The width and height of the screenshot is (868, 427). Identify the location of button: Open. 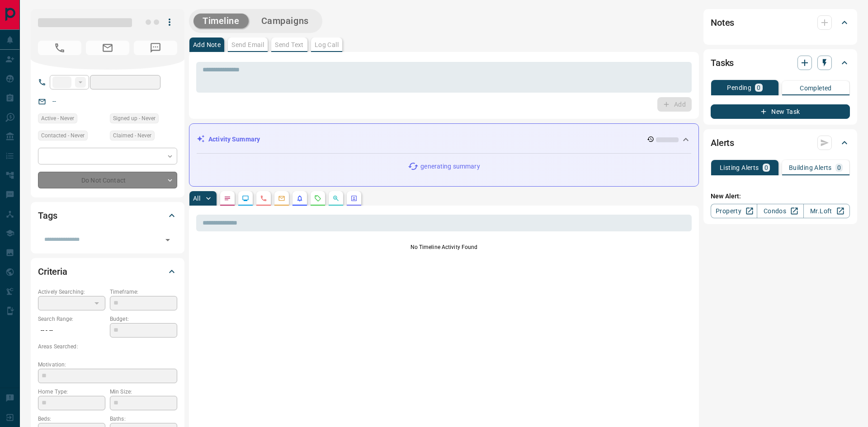
(168, 240).